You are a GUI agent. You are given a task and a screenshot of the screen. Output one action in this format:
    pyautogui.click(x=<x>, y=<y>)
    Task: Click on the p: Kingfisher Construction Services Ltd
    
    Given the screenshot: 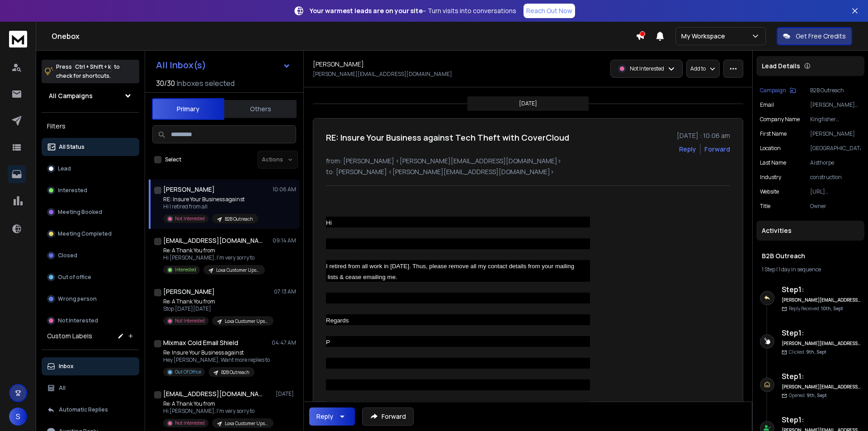 What is the action you would take?
    pyautogui.click(x=836, y=119)
    